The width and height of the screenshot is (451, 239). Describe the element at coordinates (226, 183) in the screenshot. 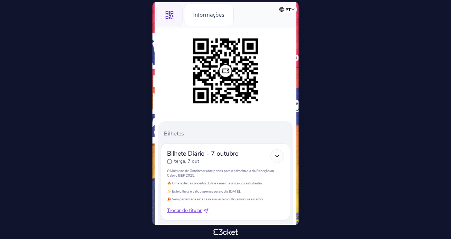

I see `p: 🔥 Uma noite de concertos, DJs e a energia única dos estudantes.` at that location.